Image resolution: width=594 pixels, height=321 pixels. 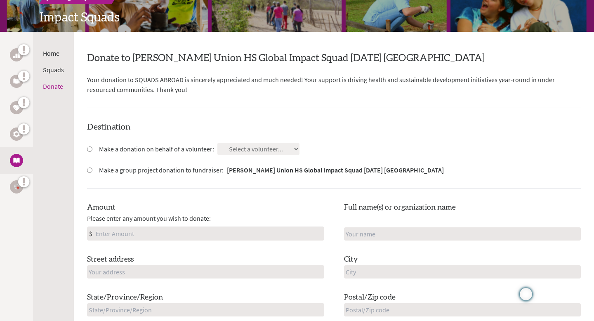 I want to click on p: Your donation to SQUADS ABROAD is sincerely appreciated and much needed! Your support is driving ..., so click(x=334, y=85).